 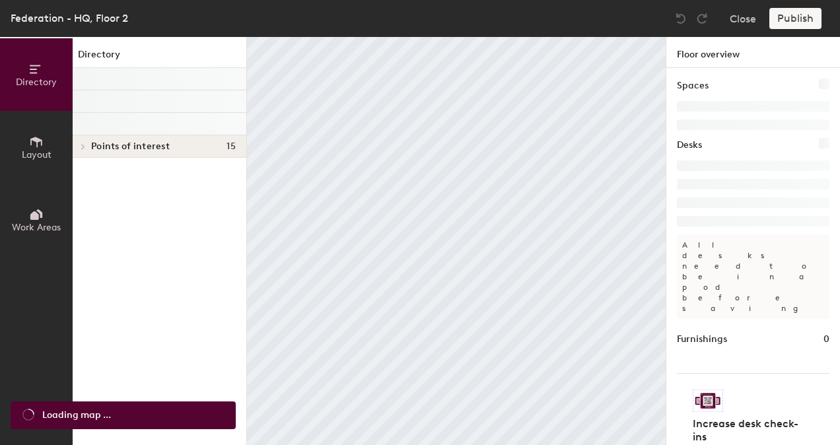 I want to click on img: Undo, so click(x=681, y=18).